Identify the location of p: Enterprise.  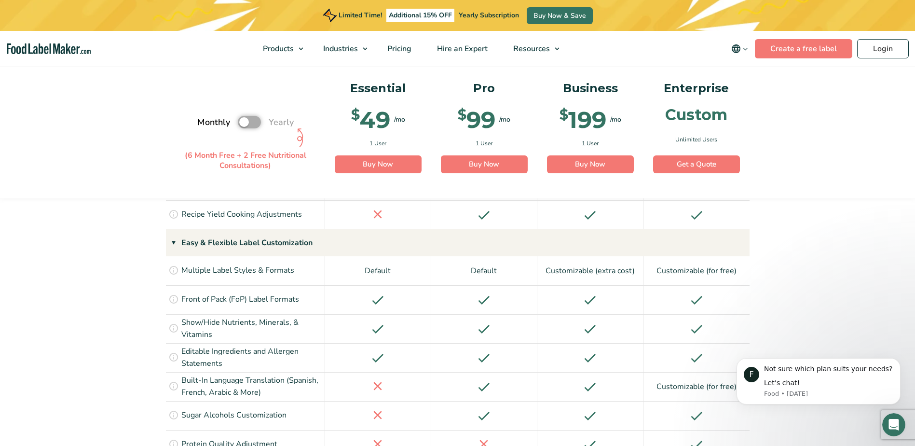
(697, 88).